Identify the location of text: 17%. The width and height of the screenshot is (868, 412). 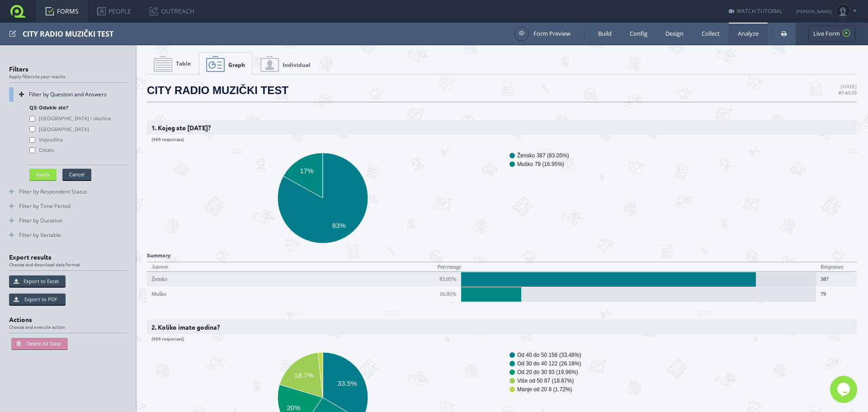
(306, 171).